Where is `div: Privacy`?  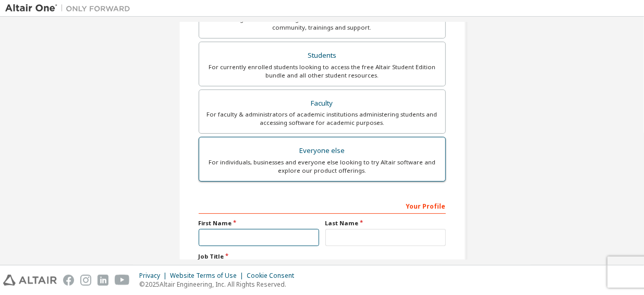 div: Privacy is located at coordinates (154, 276).